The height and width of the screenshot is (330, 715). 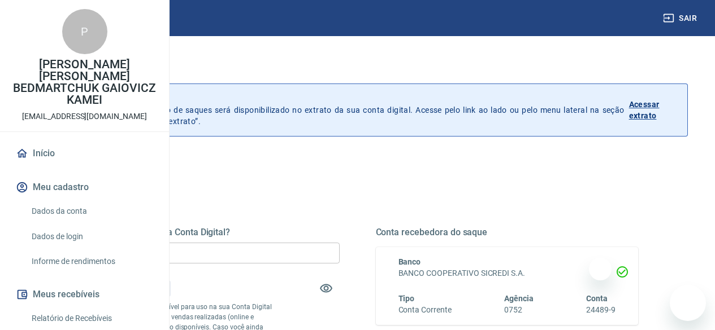 I want to click on h6: 0752, so click(x=519, y=310).